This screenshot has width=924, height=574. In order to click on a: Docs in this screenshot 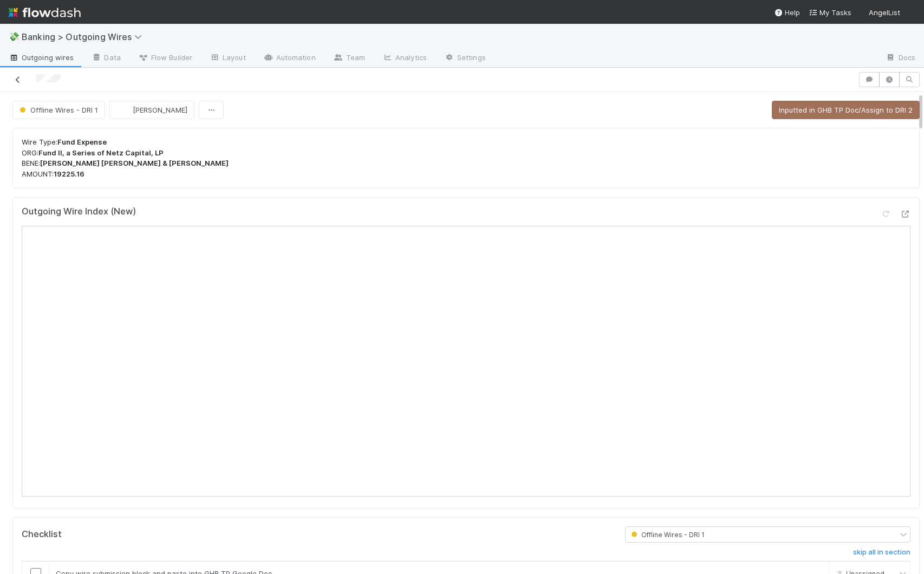, I will do `click(900, 58)`.